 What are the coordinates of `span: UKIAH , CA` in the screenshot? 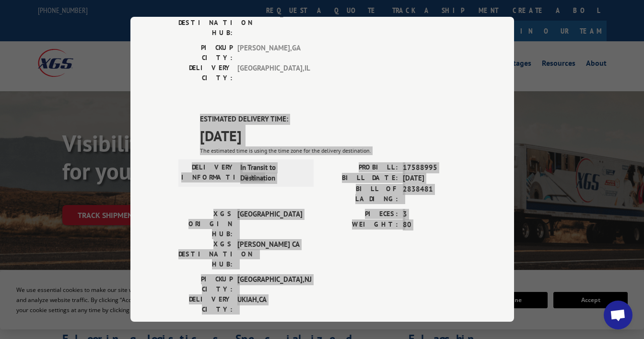 It's located at (270, 304).